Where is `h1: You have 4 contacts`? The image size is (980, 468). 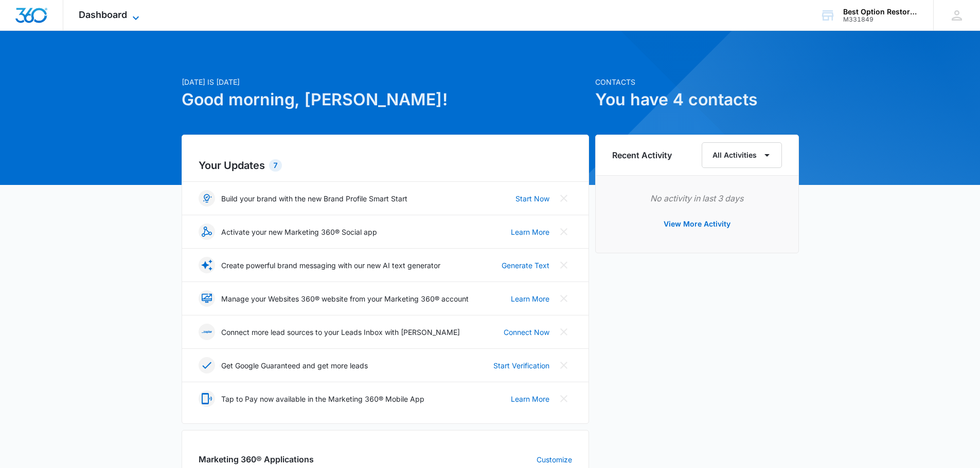
h1: You have 4 contacts is located at coordinates (698, 100).